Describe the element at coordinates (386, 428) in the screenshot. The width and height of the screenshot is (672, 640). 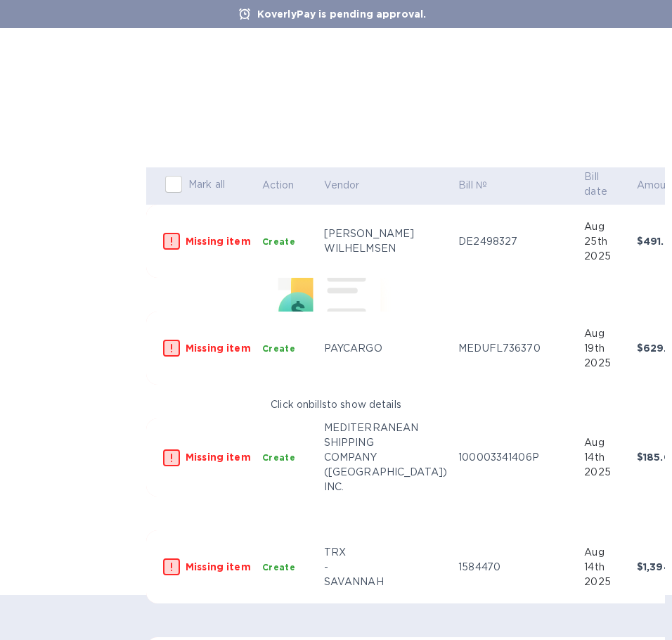
I see `div: MEDITERRANEAN` at that location.